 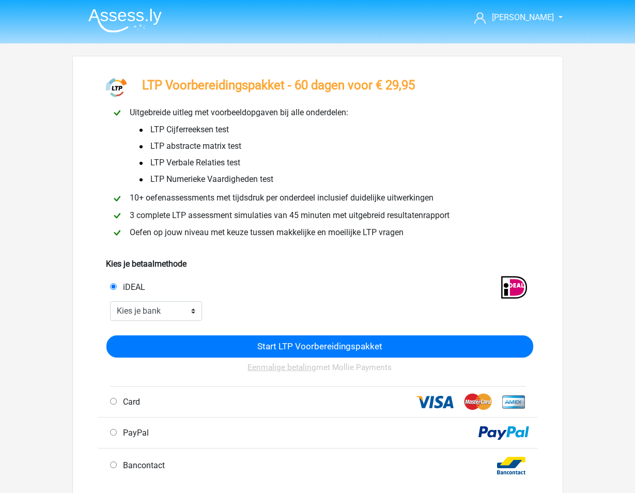 What do you see at coordinates (134, 432) in the screenshot?
I see `span: PayPal` at bounding box center [134, 432].